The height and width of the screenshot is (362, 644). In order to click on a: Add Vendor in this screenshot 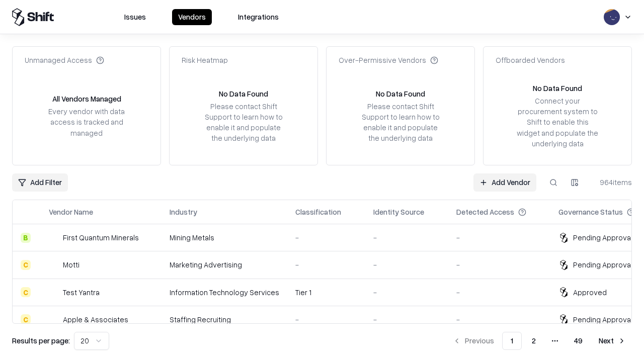, I will do `click(505, 183)`.